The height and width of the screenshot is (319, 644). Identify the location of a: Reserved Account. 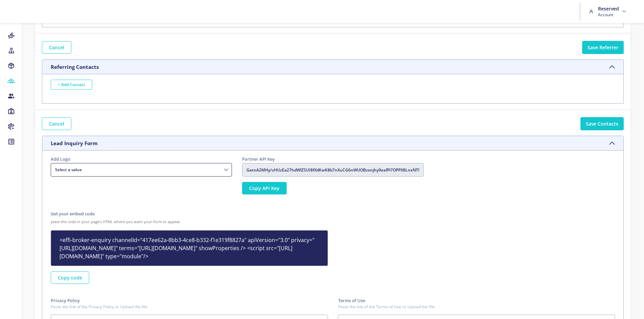
(609, 11).